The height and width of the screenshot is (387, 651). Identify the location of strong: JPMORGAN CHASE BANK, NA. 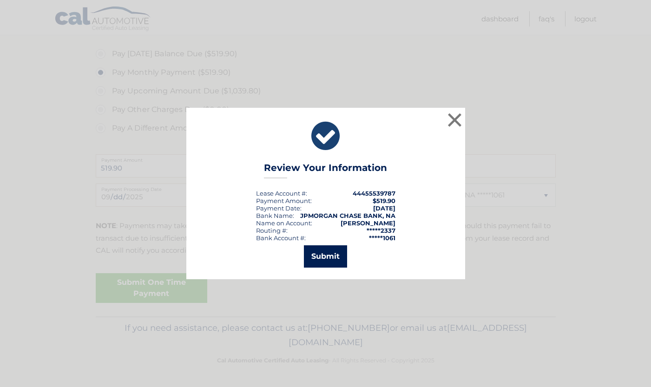
(347, 216).